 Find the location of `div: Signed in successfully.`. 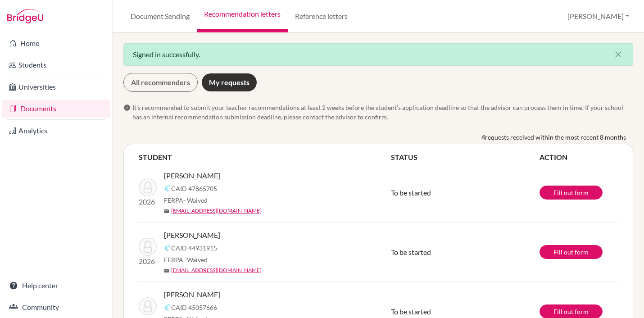

div: Signed in successfully. is located at coordinates (378, 55).